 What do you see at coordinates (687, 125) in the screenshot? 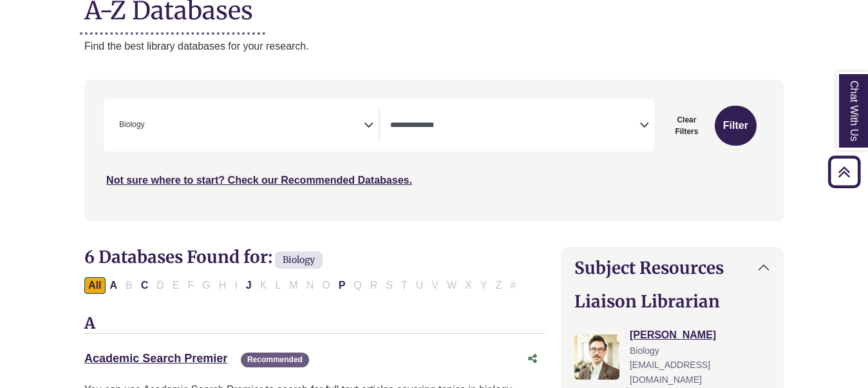
I see `button: Clear Filters` at bounding box center [687, 125].